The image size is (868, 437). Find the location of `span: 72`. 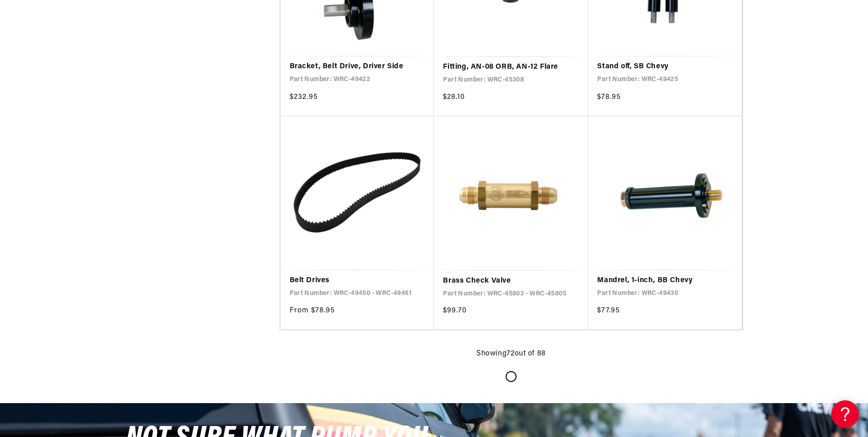

span: 72 is located at coordinates (510, 353).